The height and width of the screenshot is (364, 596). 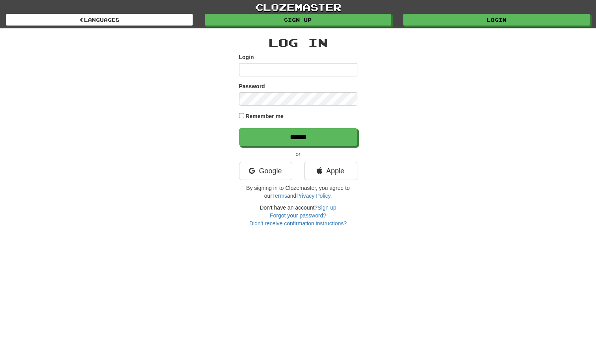 I want to click on p: By signing in to Clozemaster, you agree to our and ., so click(x=299, y=192).